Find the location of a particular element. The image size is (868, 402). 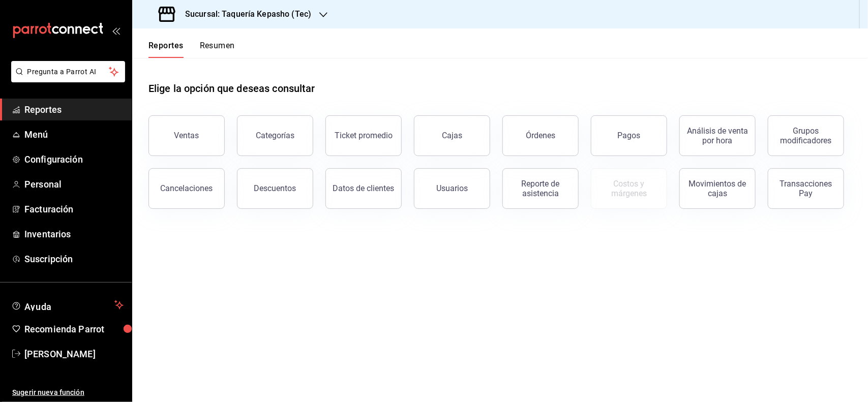

div: Ventas is located at coordinates (187, 135).